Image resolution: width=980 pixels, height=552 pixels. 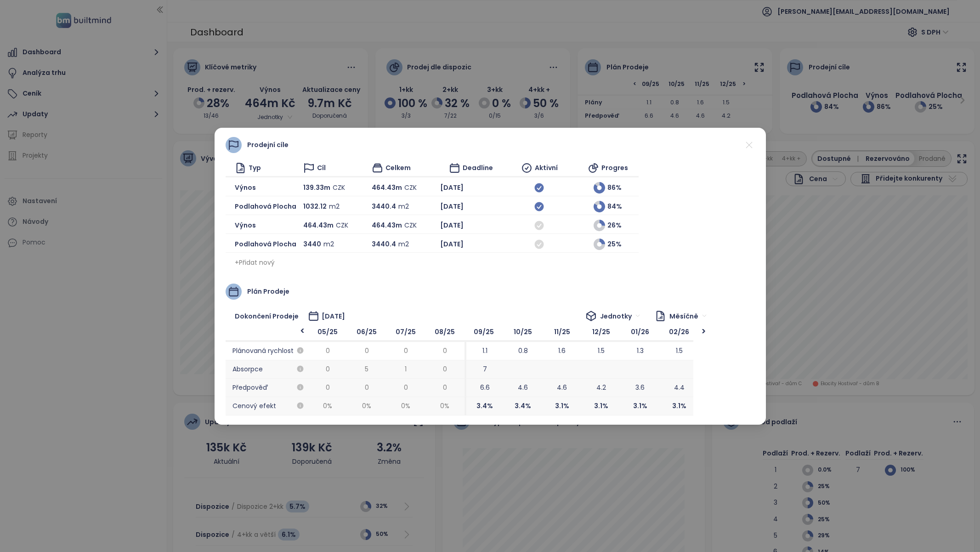 I want to click on span: 1032.12, so click(x=315, y=206).